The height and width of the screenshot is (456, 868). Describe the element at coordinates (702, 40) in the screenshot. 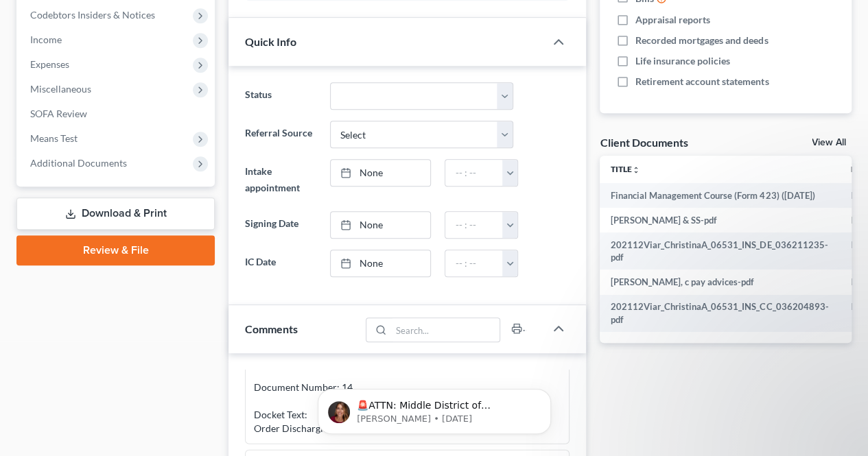

I see `span: Recorded mortgages and deeds` at that location.